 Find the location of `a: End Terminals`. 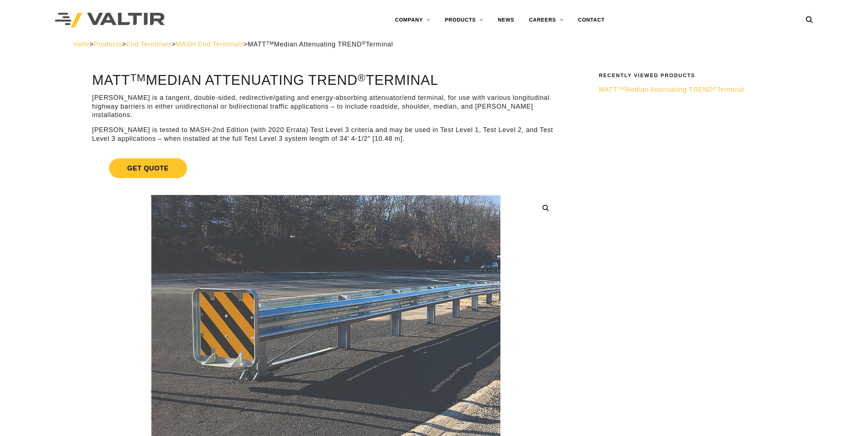

a: End Terminals is located at coordinates (149, 44).